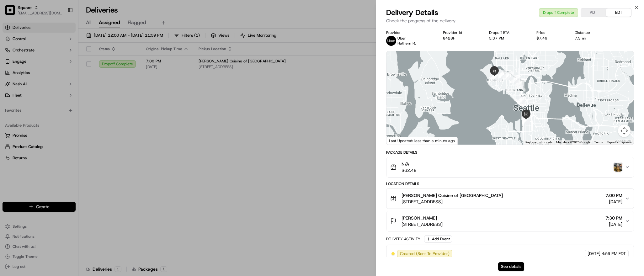 The image size is (644, 276). What do you see at coordinates (510, 76) in the screenshot?
I see `div: 12` at bounding box center [510, 76].